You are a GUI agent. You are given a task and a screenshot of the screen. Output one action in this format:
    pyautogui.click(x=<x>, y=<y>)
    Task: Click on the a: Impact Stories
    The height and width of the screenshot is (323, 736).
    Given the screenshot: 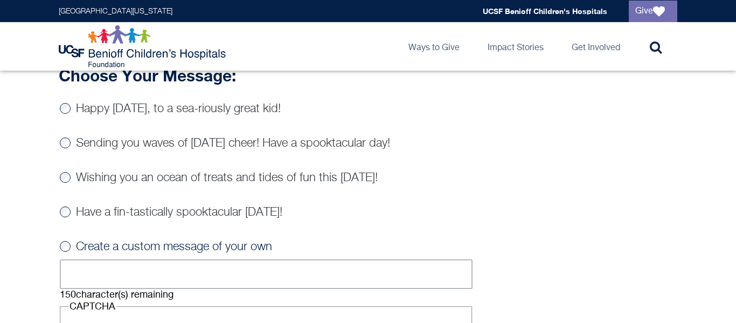 What is the action you would take?
    pyautogui.click(x=516, y=46)
    